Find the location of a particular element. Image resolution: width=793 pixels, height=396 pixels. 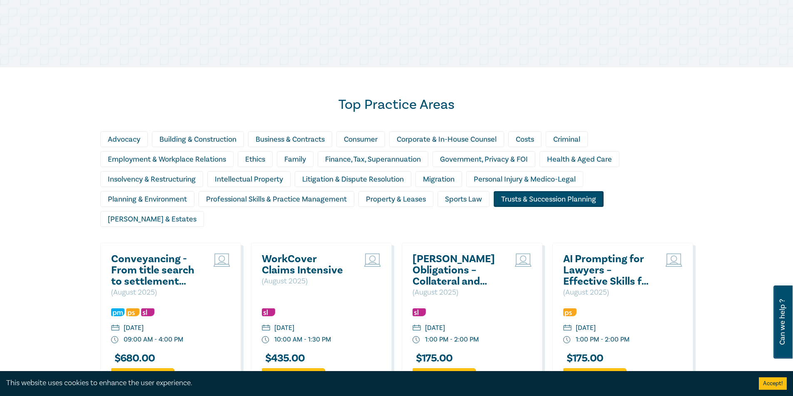

button: Accept cookies is located at coordinates (772, 384).